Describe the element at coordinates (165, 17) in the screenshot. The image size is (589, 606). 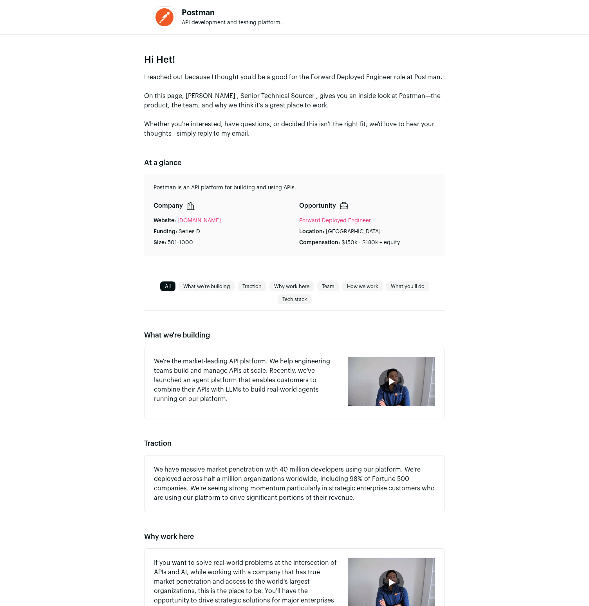
I see `img: c38bfebf8d1573f8ed1478915a52eee239fba781181334d6eae1512f4817d3d6.jpg` at that location.